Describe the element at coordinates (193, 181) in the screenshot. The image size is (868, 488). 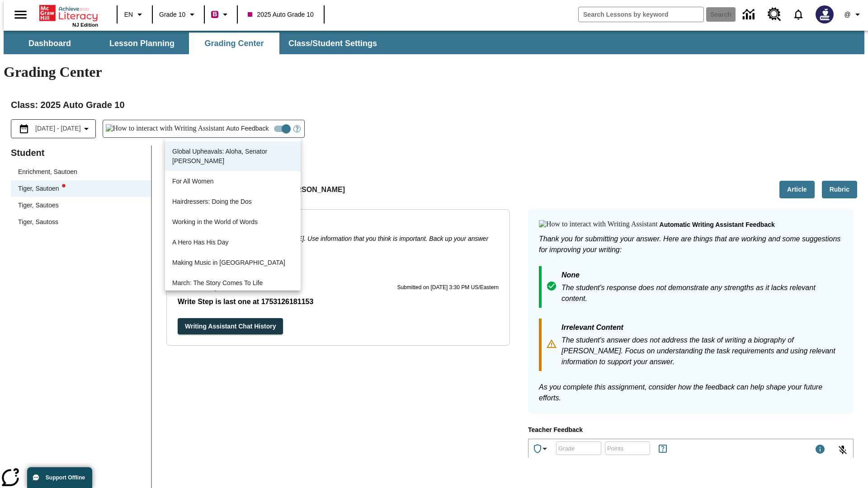
I see `p: For All Women` at that location.